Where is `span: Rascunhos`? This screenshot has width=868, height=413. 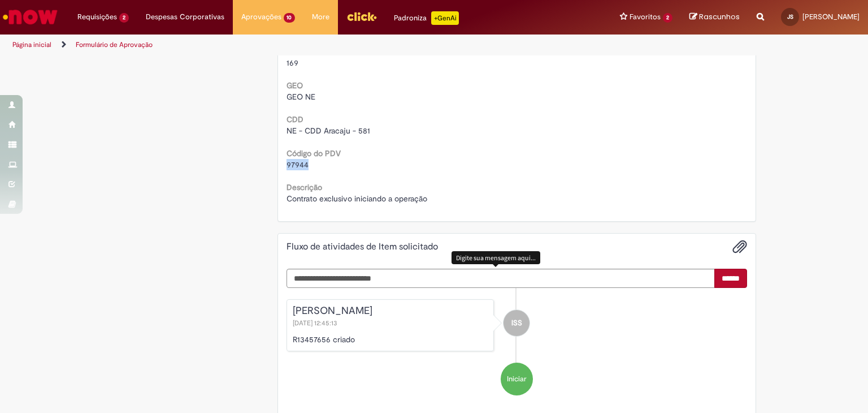 span: Rascunhos is located at coordinates (720, 16).